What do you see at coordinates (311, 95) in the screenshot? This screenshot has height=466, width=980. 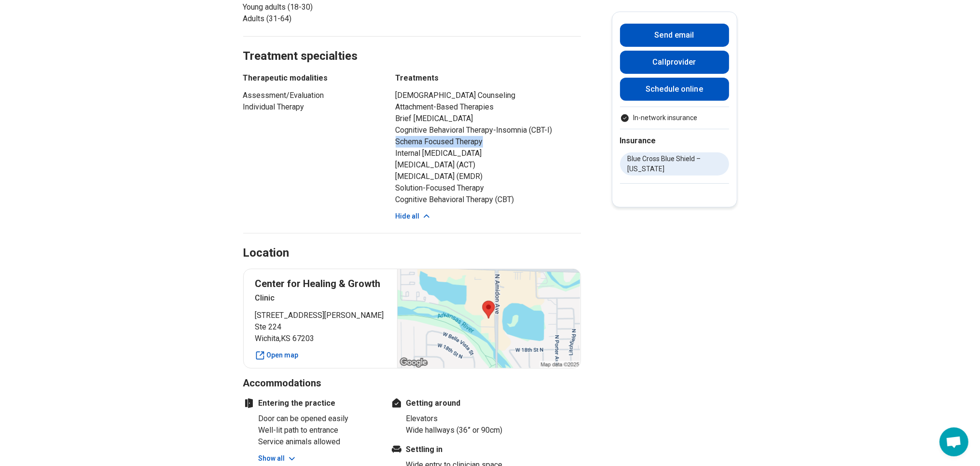 I see `li: Assessment/Evaluation` at bounding box center [311, 95].